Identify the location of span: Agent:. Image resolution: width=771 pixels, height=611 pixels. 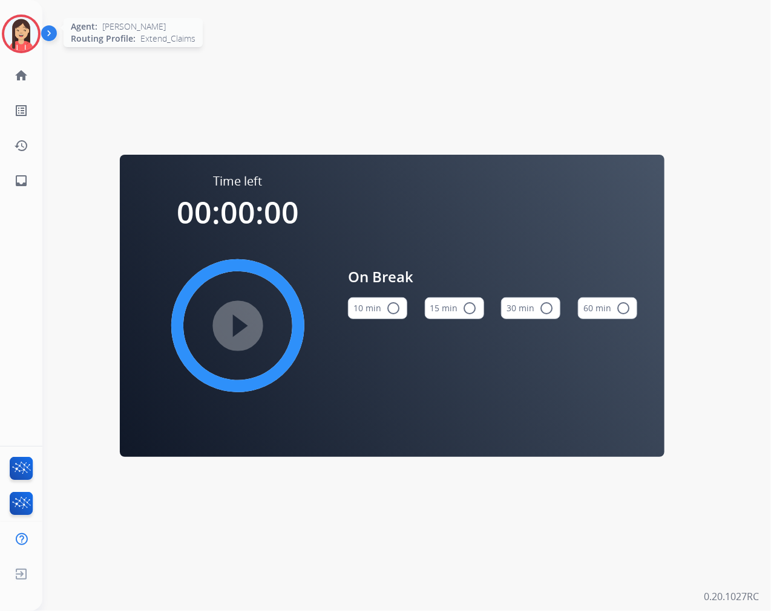
(84, 27).